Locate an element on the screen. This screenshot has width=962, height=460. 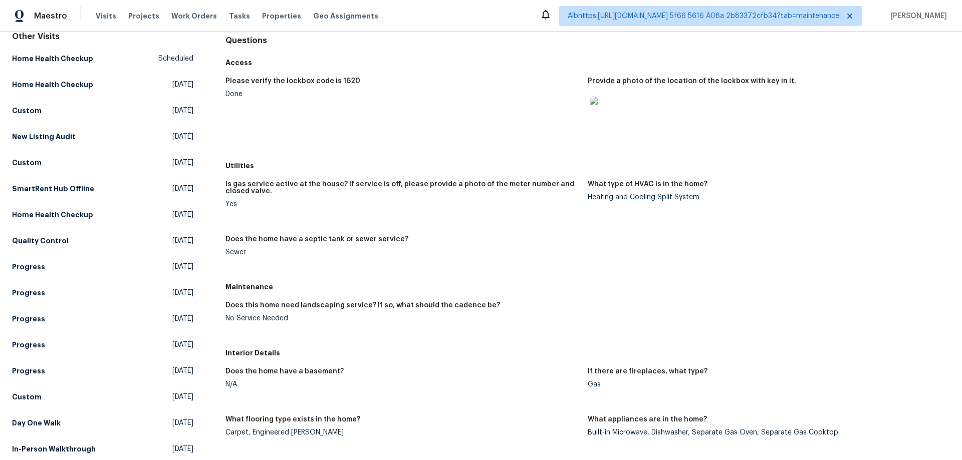
h5: Quality Control is located at coordinates (40, 241).